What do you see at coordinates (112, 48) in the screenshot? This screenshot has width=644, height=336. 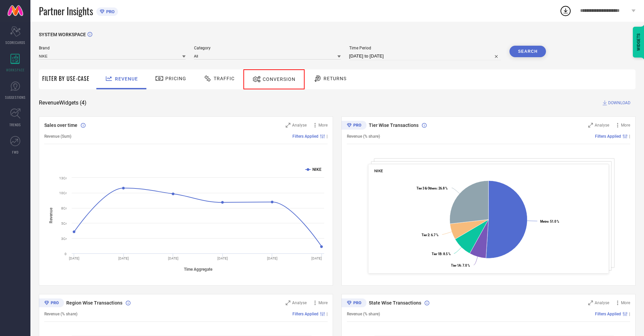 I see `span: Brand` at bounding box center [112, 48].